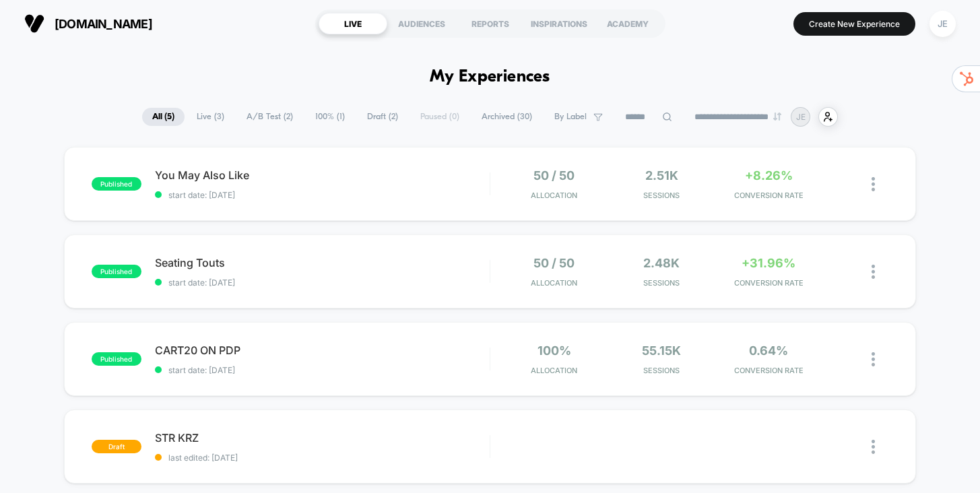 This screenshot has width=980, height=493. I want to click on div: REPORTS, so click(490, 24).